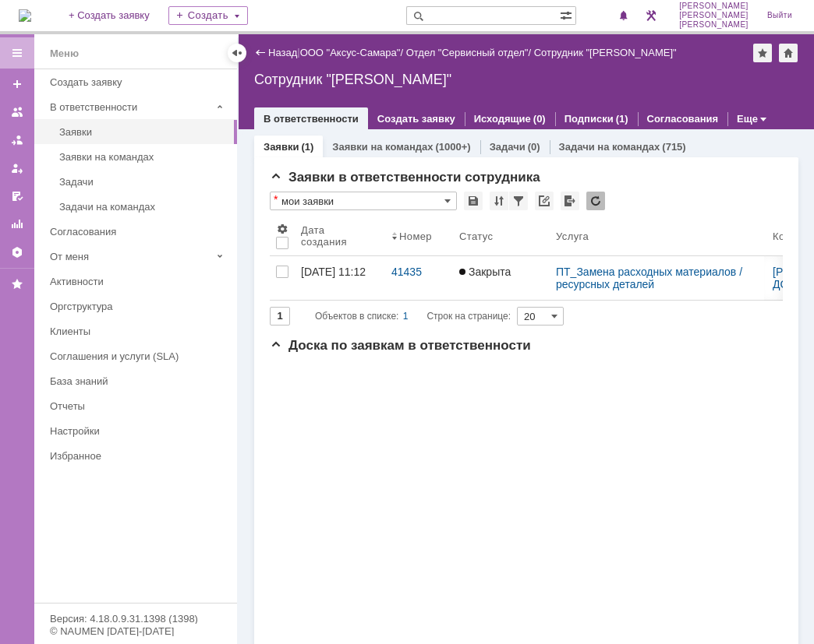  Describe the element at coordinates (237, 53) in the screenshot. I see `div: Скрыть меню` at that location.